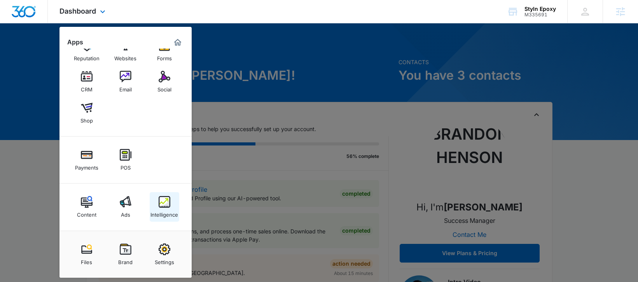 The image size is (638, 282). I want to click on a: Content, so click(87, 207).